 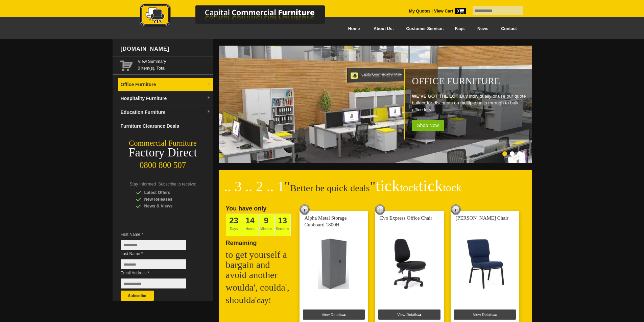 What do you see at coordinates (470, 103) in the screenshot?
I see `p: Buy individually or use our quote builder for discounts on multiple units through to bulk office ...` at bounding box center [470, 103].